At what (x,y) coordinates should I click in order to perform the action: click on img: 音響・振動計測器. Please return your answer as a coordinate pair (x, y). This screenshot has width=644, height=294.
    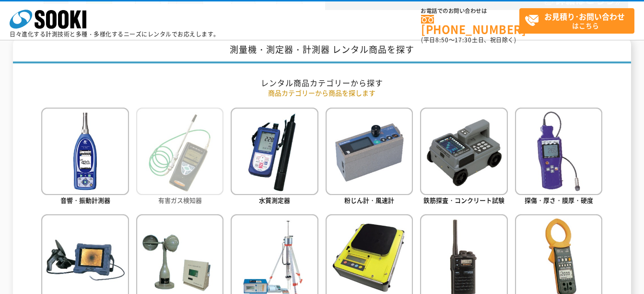
    Looking at the image, I should click on (85, 151).